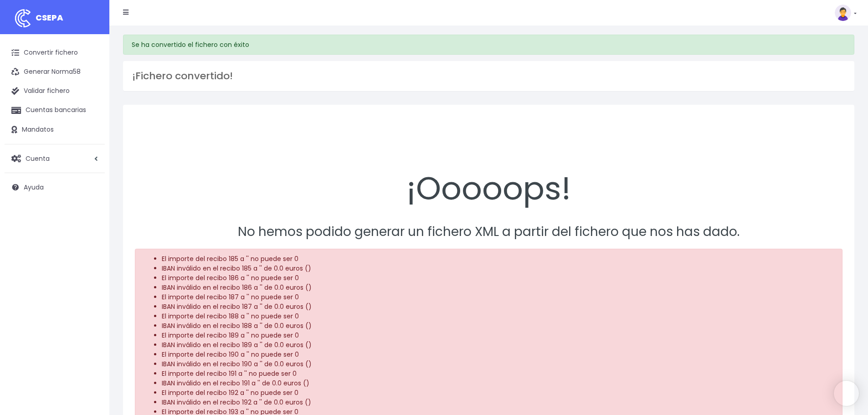  I want to click on li: IBAN inválido en el recibo 191 a '' de 0.0 euros (), so click(498, 383).